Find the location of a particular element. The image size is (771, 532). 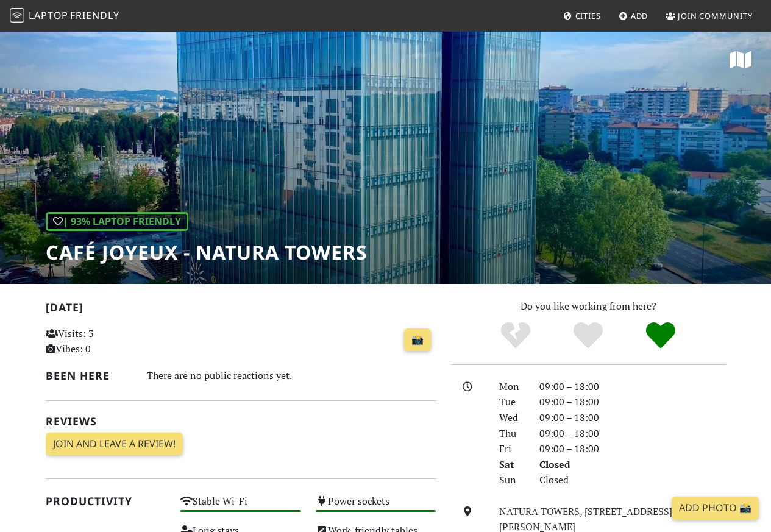

div: Wed is located at coordinates (512, 418).